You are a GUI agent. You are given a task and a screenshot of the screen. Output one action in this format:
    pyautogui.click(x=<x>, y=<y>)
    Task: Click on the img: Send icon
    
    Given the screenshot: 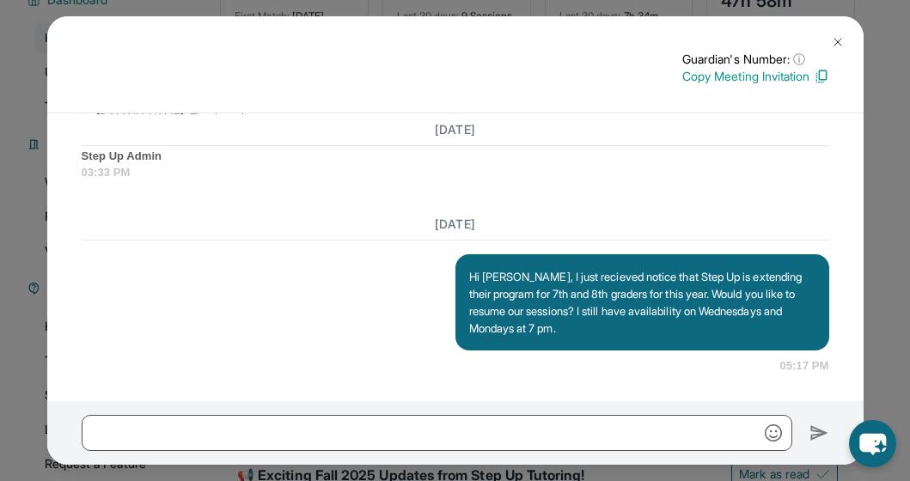 What is the action you would take?
    pyautogui.click(x=819, y=433)
    